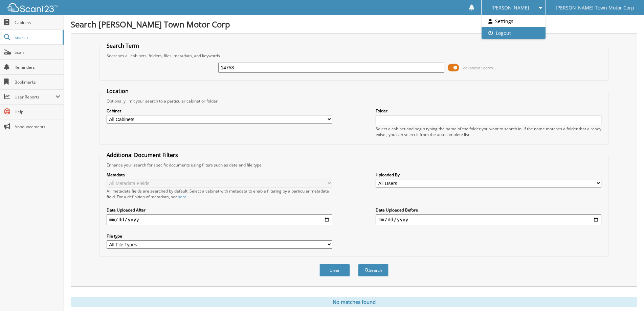  Describe the element at coordinates (354, 101) in the screenshot. I see `div: Optionally limit your search to a particular cabinet or folder` at that location.